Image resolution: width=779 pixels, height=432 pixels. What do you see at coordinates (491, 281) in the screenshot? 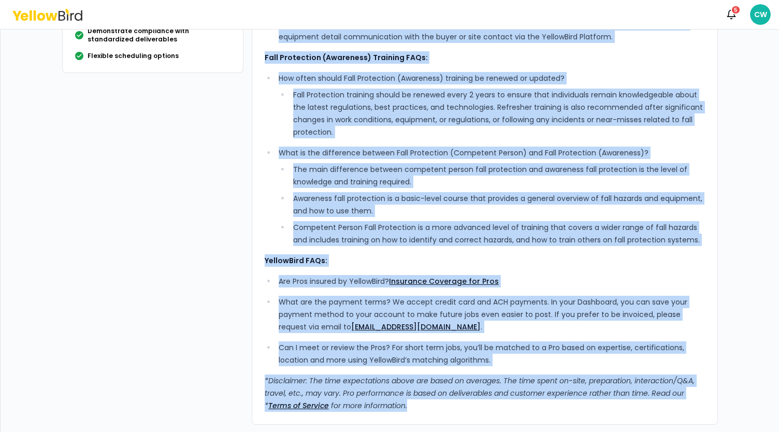
I see `p: Are Pros insured by YellowBird?` at bounding box center [491, 281].